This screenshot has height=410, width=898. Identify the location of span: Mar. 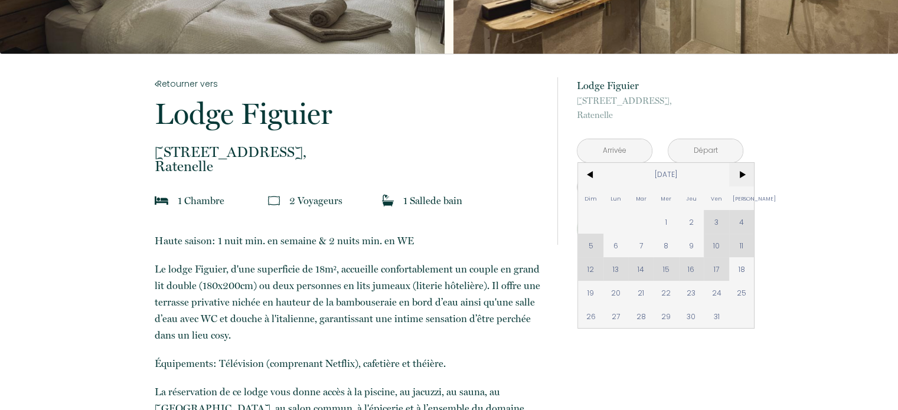
(641, 198).